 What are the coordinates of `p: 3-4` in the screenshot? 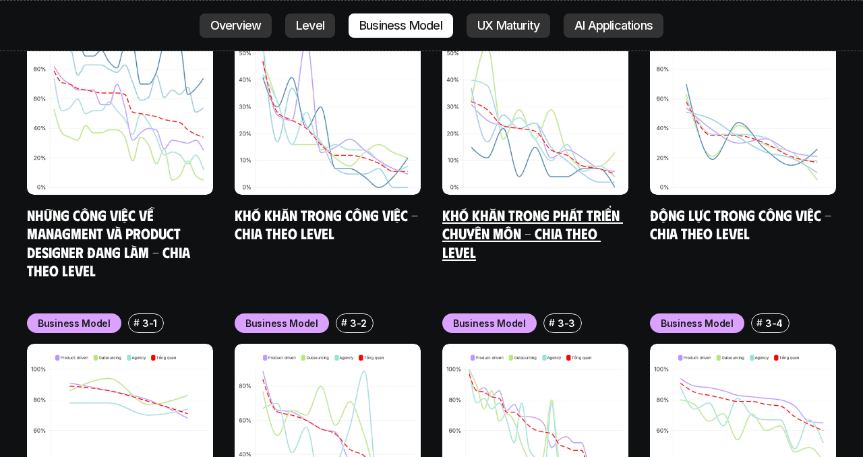 It's located at (774, 323).